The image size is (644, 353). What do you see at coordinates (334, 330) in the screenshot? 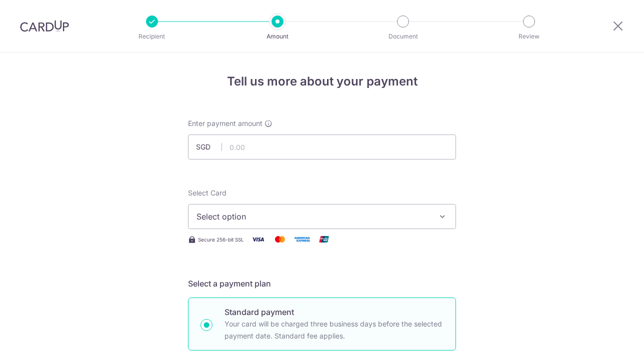
I see `p: Your card will be charged three business days before the selected payment date. Standard fee appl...` at bounding box center [334, 330].